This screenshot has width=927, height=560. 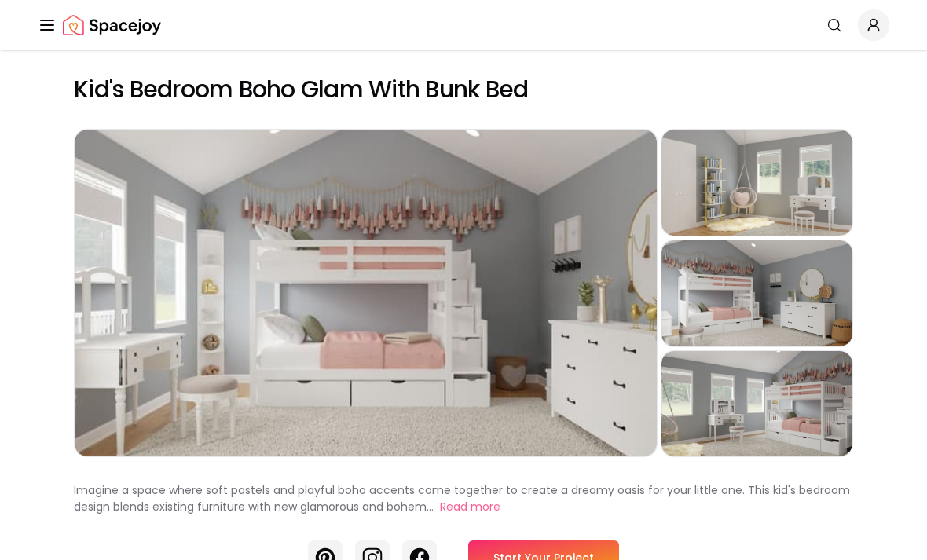 What do you see at coordinates (463, 89) in the screenshot?
I see `h2: Kid's Bedroom Boho Glam With Bunk Bed` at bounding box center [463, 89].